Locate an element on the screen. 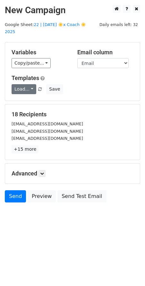 The width and height of the screenshot is (145, 286). a: Preview is located at coordinates (42, 196).